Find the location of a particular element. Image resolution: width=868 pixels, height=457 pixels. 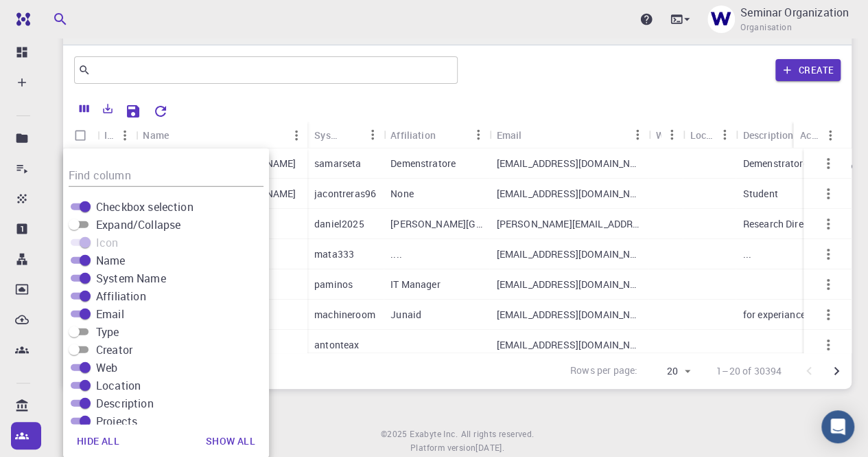

span: Icon is located at coordinates (107, 242).